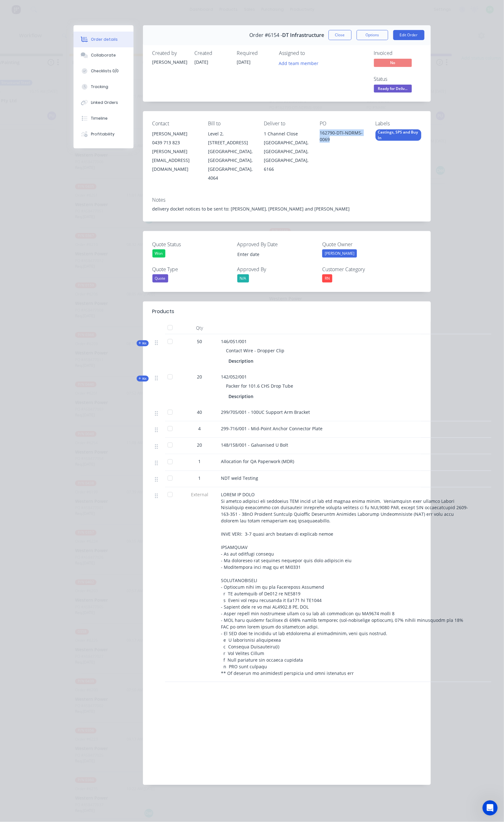 This screenshot has width=504, height=822. Describe the element at coordinates (361, 245) in the screenshot. I see `label: Quote Owner` at that location.